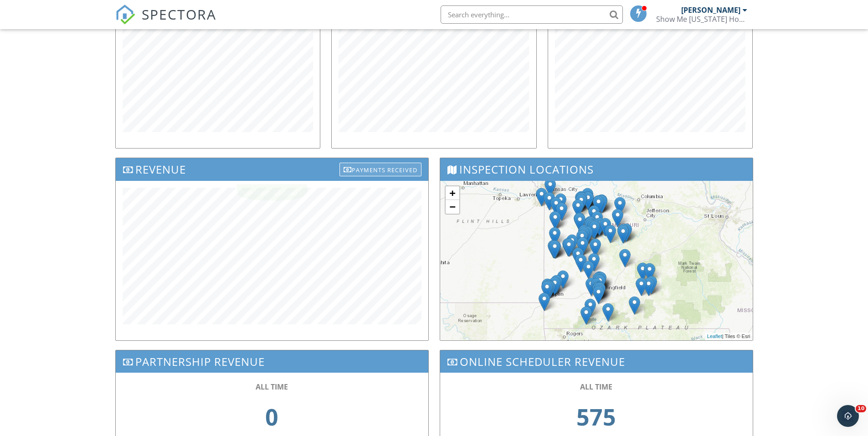 The width and height of the screenshot is (868, 436). Describe the element at coordinates (701, 19) in the screenshot. I see `div: Show Me Missouri Home Inspections LLC.` at that location.